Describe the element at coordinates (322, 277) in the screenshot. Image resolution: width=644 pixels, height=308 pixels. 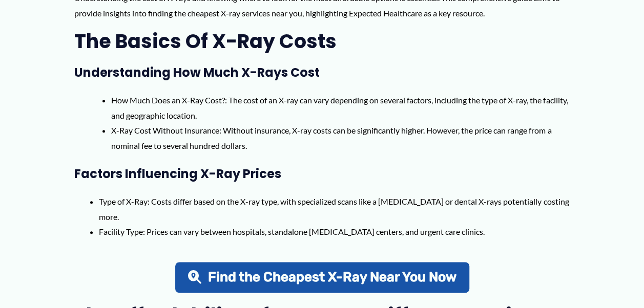
I see `a: Find the Cheapest X-Ray Near You Now` at that location.